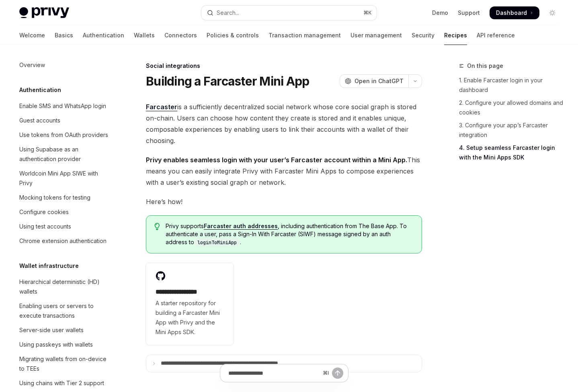  Describe the element at coordinates (65, 311) in the screenshot. I see `div: Enabling users or servers to execute transactions` at that location.